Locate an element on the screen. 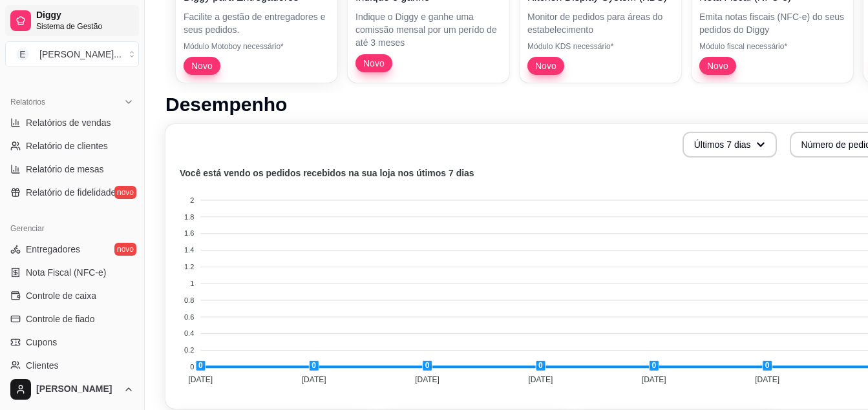  tspan: 0 is located at coordinates (192, 367).